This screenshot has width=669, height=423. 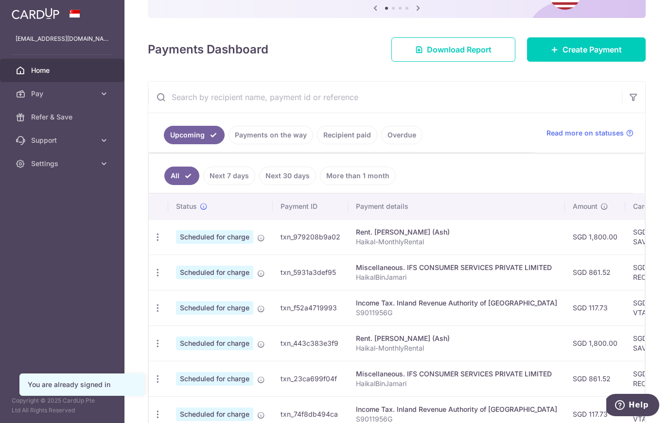 What do you see at coordinates (35, 14) in the screenshot?
I see `img: CardUp` at bounding box center [35, 14].